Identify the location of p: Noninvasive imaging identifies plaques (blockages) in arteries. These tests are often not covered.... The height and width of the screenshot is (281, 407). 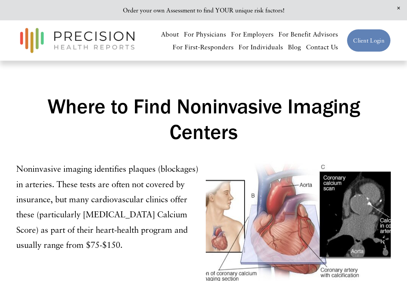
(108, 207).